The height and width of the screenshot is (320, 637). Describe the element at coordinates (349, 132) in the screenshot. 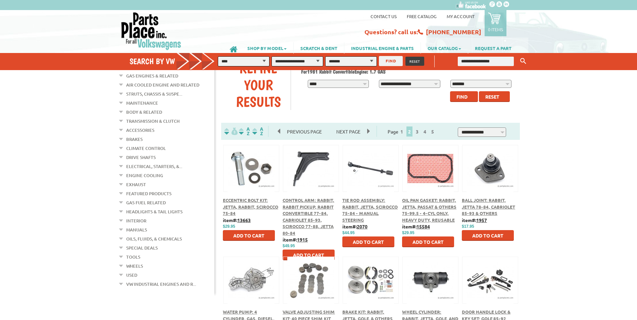

I see `a: Next Page` at that location.